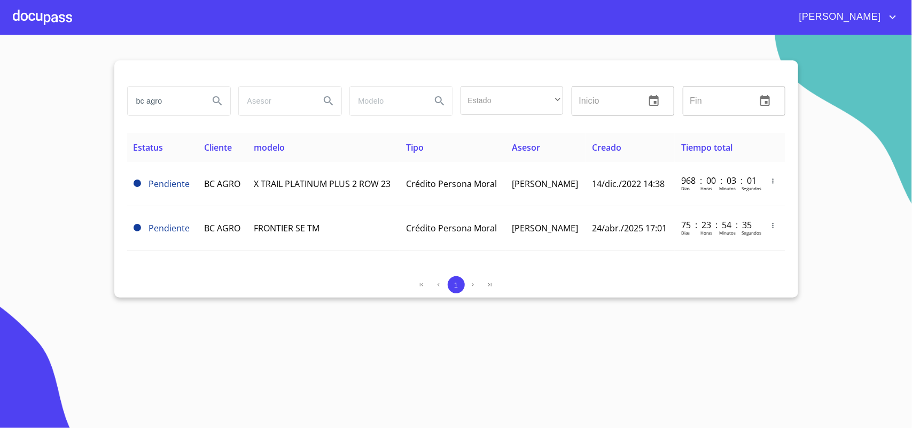 The width and height of the screenshot is (912, 428). Describe the element at coordinates (218, 148) in the screenshot. I see `span: Cliente` at that location.